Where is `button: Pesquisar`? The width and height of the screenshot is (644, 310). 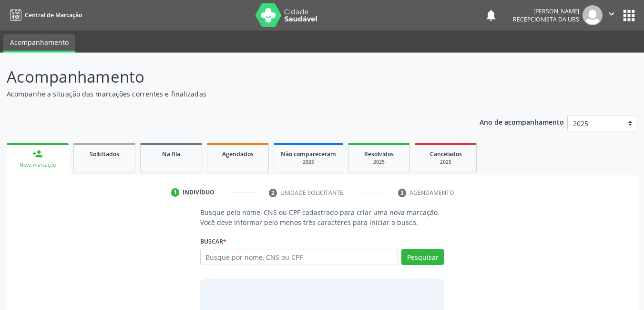 button: Pesquisar is located at coordinates (423, 257).